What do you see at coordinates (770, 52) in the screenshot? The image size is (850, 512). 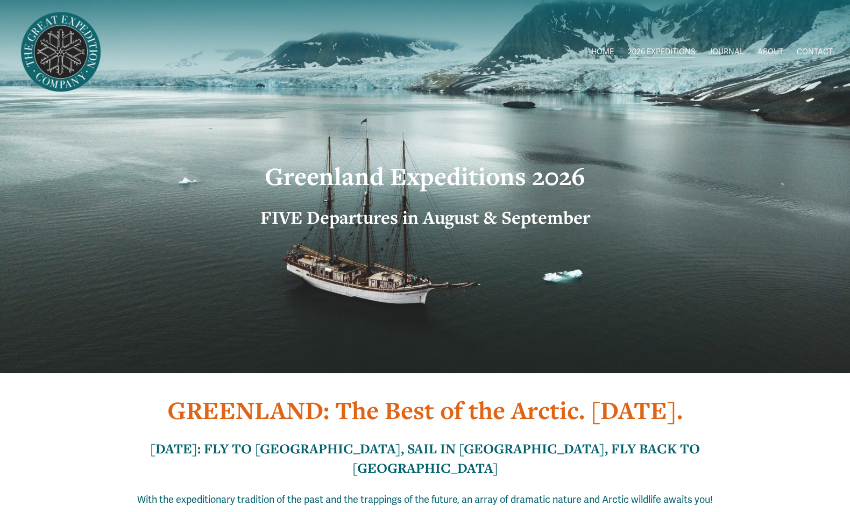 I see `a: ABOUT` at bounding box center [770, 52].